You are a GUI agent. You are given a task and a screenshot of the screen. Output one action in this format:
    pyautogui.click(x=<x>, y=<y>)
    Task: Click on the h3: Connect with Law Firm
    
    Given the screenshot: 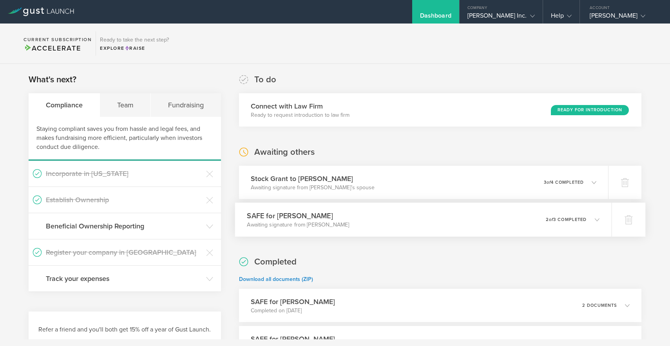 What is the action you would take?
    pyautogui.click(x=300, y=106)
    